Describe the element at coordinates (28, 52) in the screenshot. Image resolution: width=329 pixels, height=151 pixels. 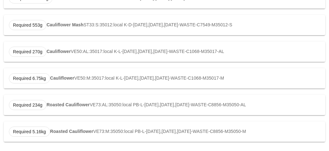
I see `span: Required 270g` at that location.